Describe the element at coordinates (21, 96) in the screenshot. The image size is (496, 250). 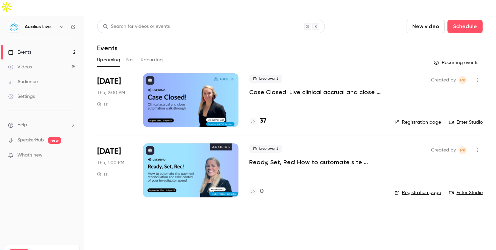
I see `div: Settings` at that location.